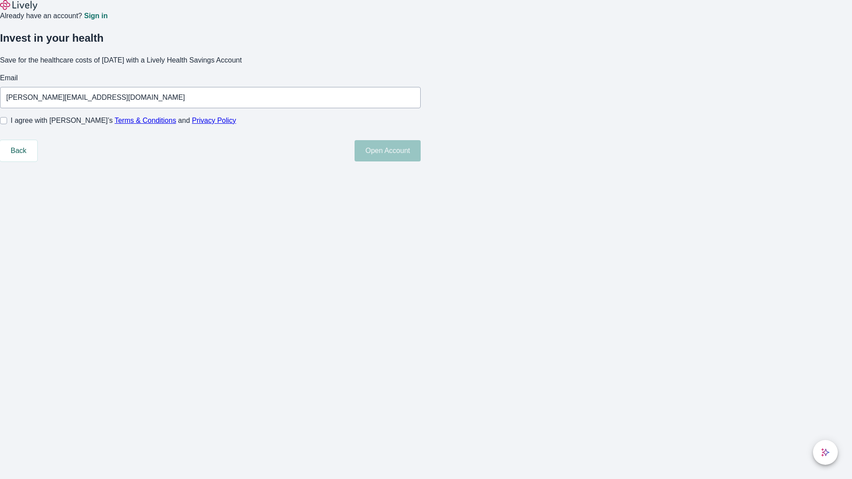  I want to click on button: chat, so click(825, 453).